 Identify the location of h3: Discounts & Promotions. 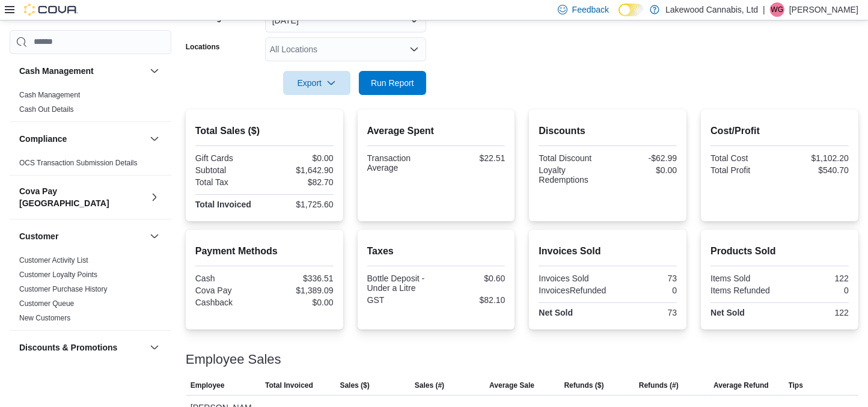
(68, 347).